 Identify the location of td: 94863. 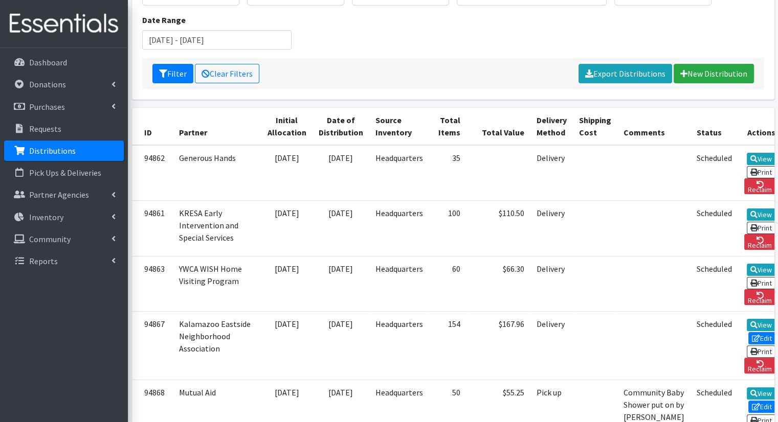
(152, 284).